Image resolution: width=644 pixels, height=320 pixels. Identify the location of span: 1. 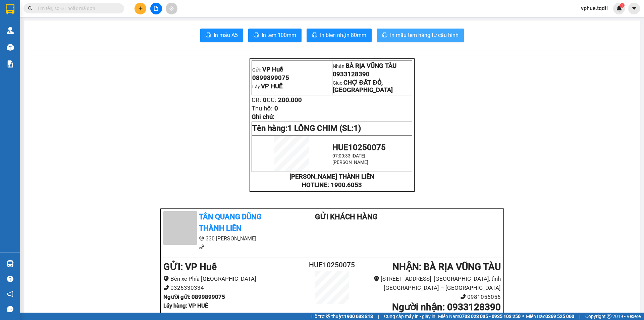
(622, 5).